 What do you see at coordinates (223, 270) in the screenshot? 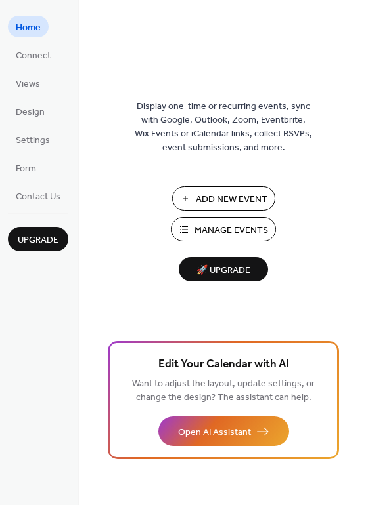
I see `span: 🚀 Upgrade` at bounding box center [223, 270].